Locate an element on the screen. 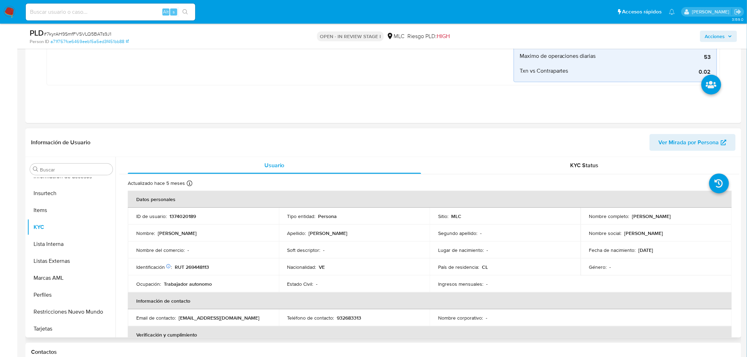 The height and width of the screenshot is (357, 747). p: Lugar de nacimiento : is located at coordinates (461, 250).